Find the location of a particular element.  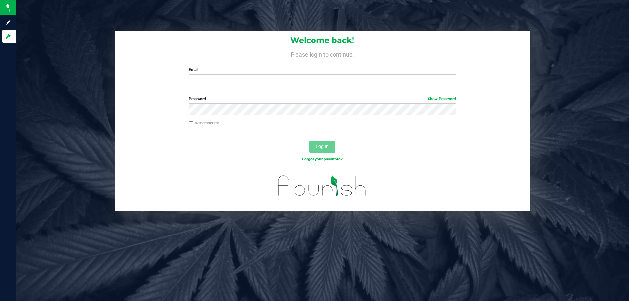

button: Log In is located at coordinates (323, 147).